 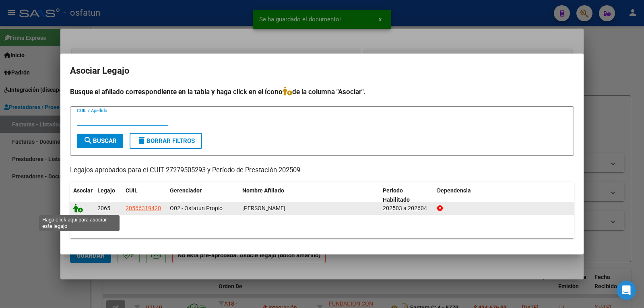 I want to click on span: Asociar, so click(x=83, y=191).